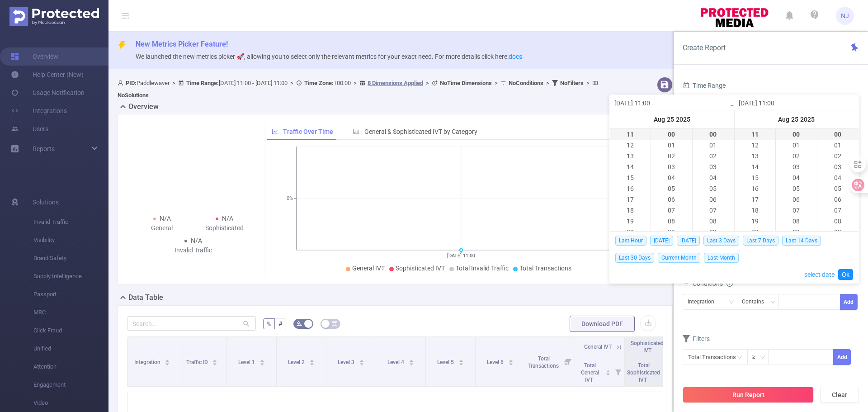 The image size is (868, 412). I want to click on a: select date, so click(819, 274).